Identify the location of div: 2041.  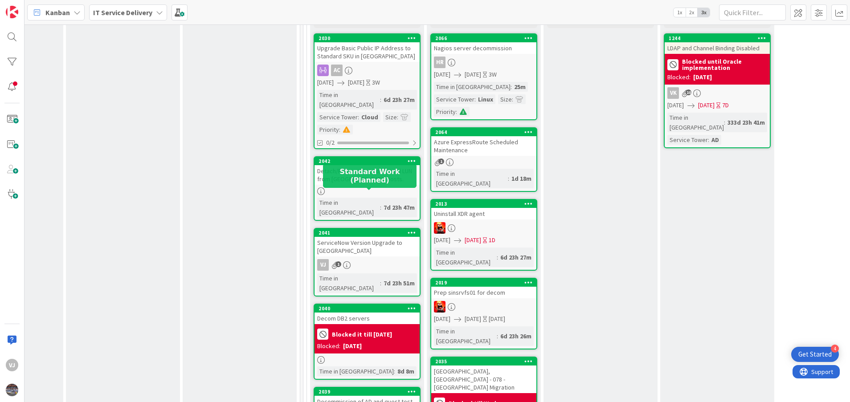
(367, 233).